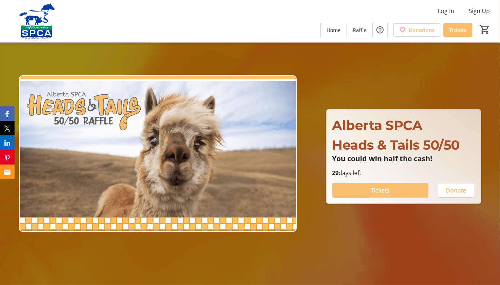 The image size is (500, 285). I want to click on span: Home, so click(334, 30).